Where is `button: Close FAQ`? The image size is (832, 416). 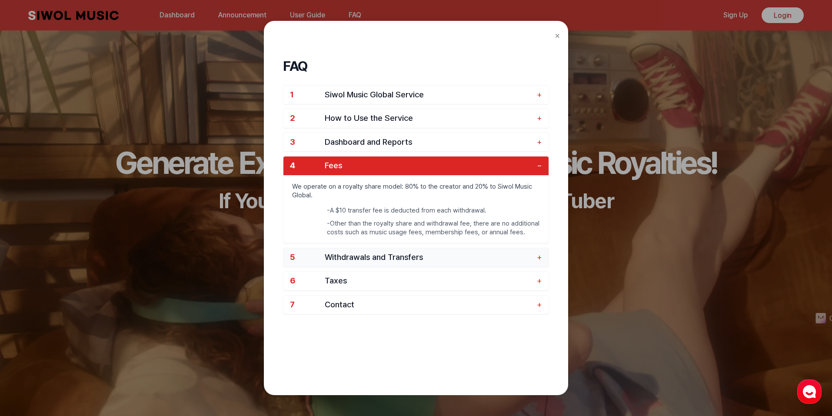 button: Close FAQ is located at coordinates (557, 35).